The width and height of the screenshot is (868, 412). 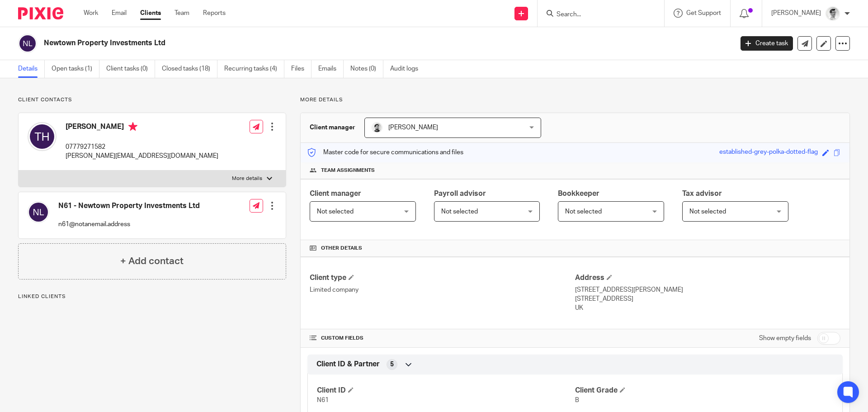 I want to click on a: Recurring tasks (4), so click(x=254, y=69).